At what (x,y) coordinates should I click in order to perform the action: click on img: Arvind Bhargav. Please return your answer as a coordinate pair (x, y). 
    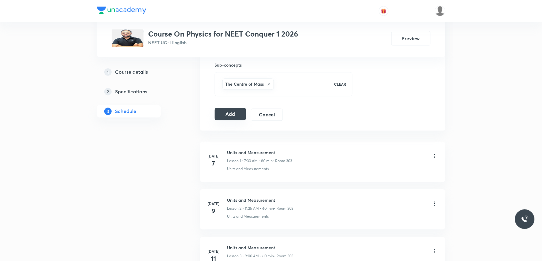
    Looking at the image, I should click on (441, 11).